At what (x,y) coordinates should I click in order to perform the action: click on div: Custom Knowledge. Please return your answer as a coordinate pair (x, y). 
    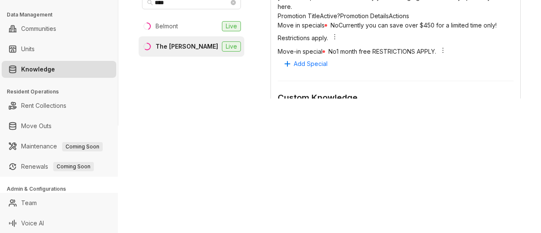
    Looking at the image, I should click on (396, 98).